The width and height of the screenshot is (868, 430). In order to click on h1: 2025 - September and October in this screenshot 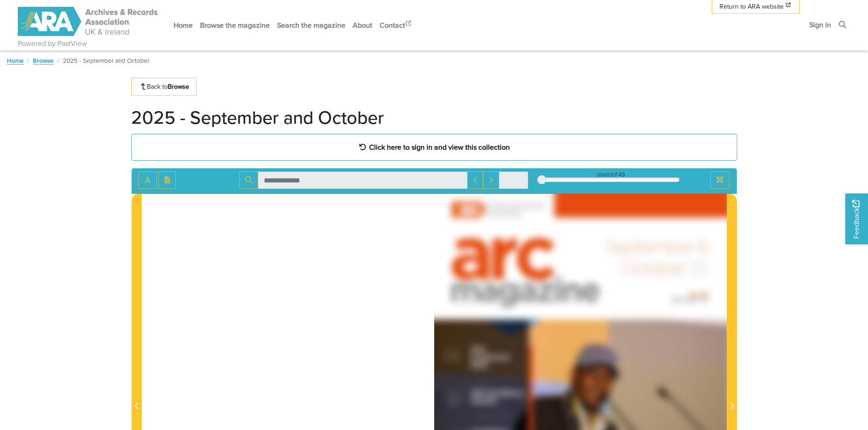, I will do `click(257, 117)`.